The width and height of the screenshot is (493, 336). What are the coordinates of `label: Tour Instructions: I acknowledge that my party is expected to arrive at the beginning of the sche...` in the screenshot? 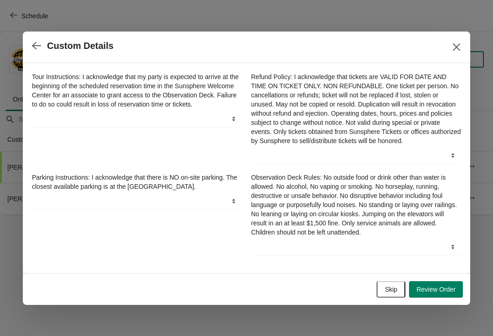 It's located at (137, 90).